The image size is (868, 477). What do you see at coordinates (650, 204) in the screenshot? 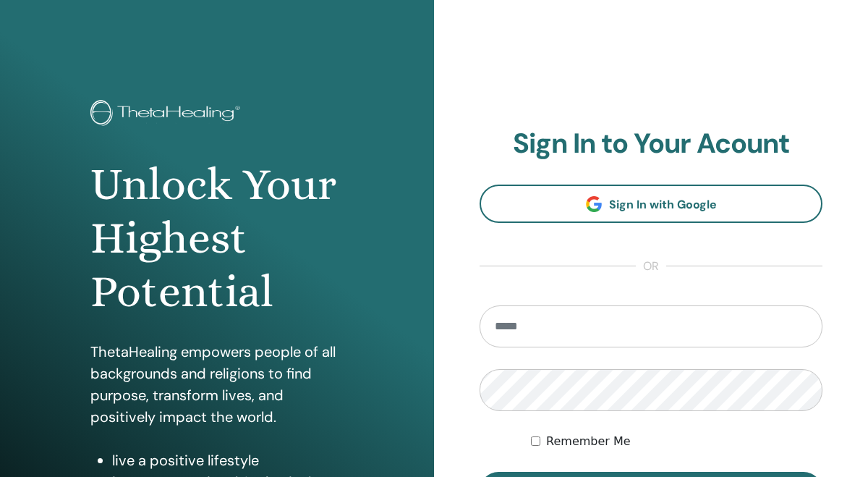
I see `a: Sign In with Google` at bounding box center [650, 204].